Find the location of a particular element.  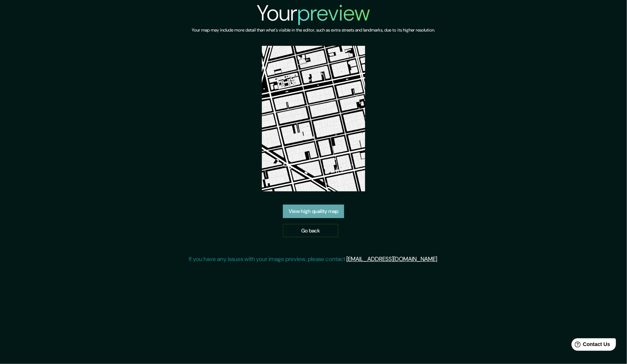

span: Contact Us is located at coordinates (35, 9).